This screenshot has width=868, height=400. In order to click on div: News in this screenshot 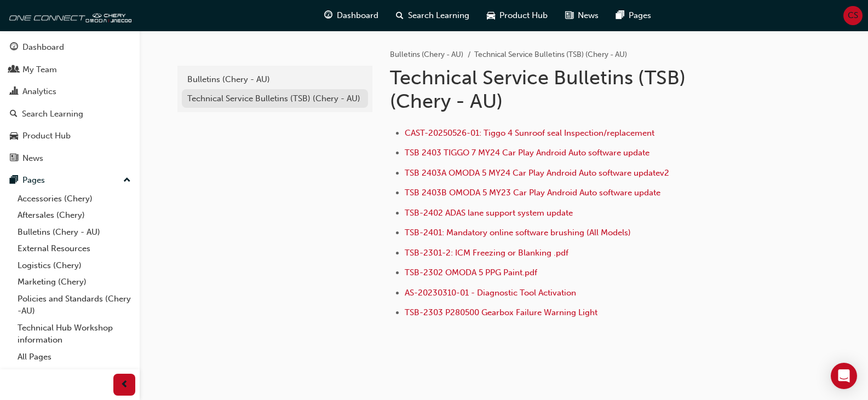, I will do `click(33, 158)`.